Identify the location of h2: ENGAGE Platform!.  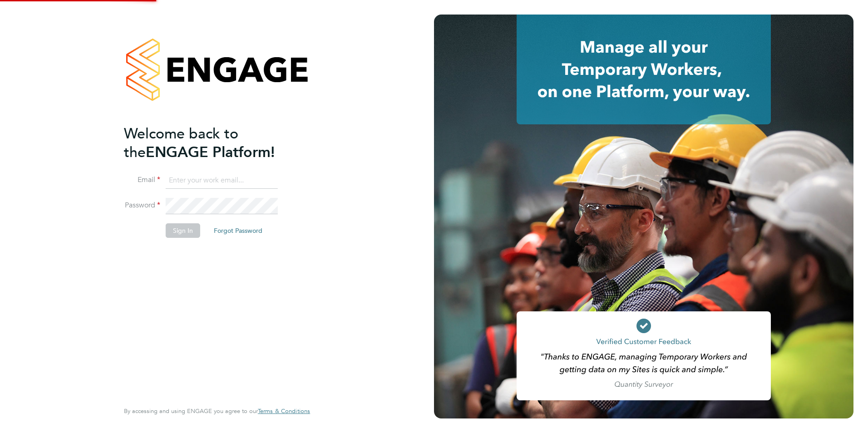
(212, 143).